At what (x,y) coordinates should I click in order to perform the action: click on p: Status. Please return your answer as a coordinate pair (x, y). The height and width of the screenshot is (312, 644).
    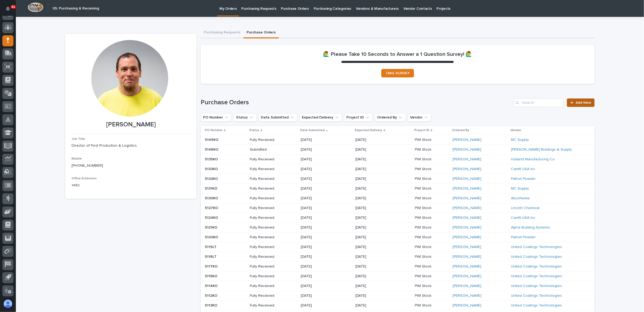
    Looking at the image, I should click on (254, 131).